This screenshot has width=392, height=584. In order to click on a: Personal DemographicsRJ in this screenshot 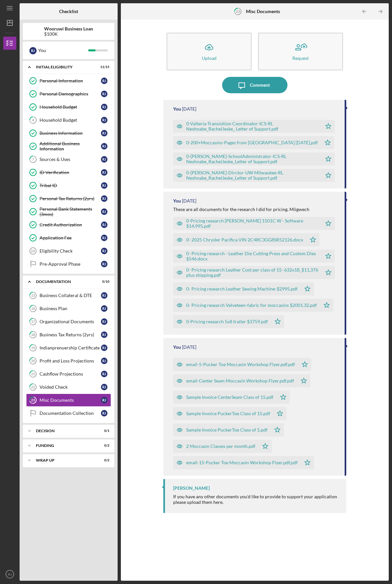, I will do `click(68, 94)`.